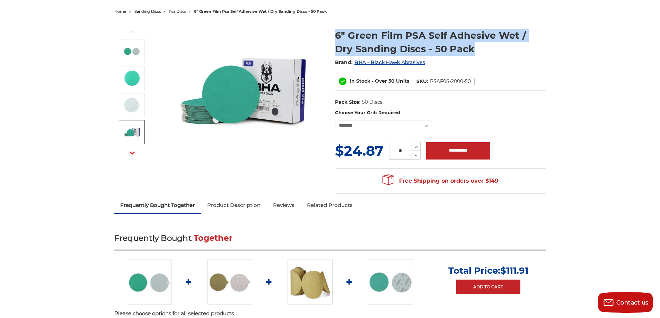 Image resolution: width=660 pixels, height=318 pixels. Describe the element at coordinates (213, 238) in the screenshot. I see `span: Together` at that location.